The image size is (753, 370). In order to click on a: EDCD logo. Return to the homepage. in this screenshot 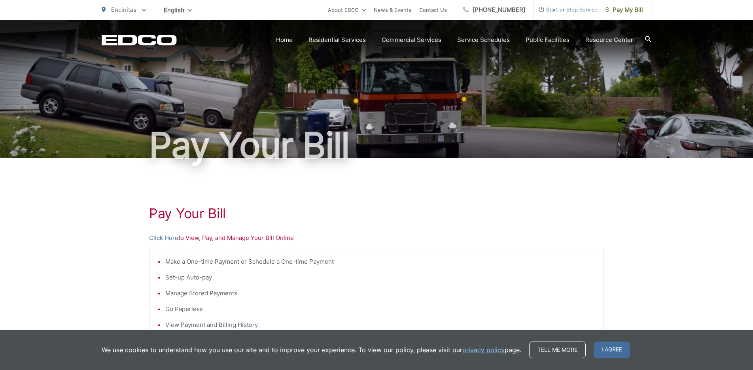, I will do `click(139, 40)`.